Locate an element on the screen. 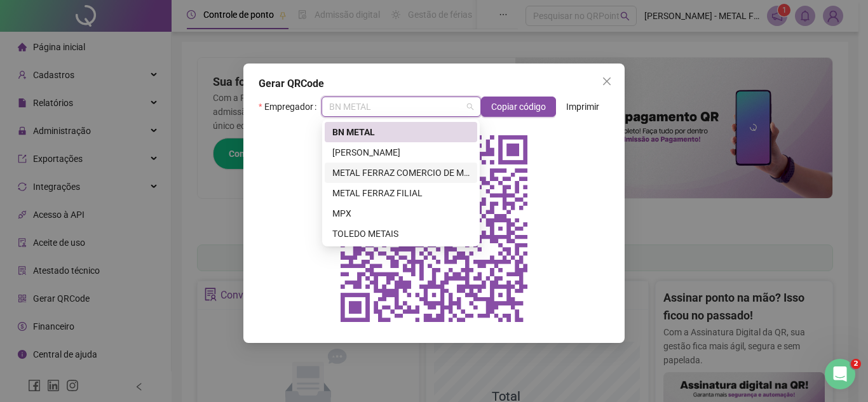 This screenshot has width=868, height=402. div: METAL FERRAZ COMERCIO DE METAIS (MATRIZ) is located at coordinates (401, 173).